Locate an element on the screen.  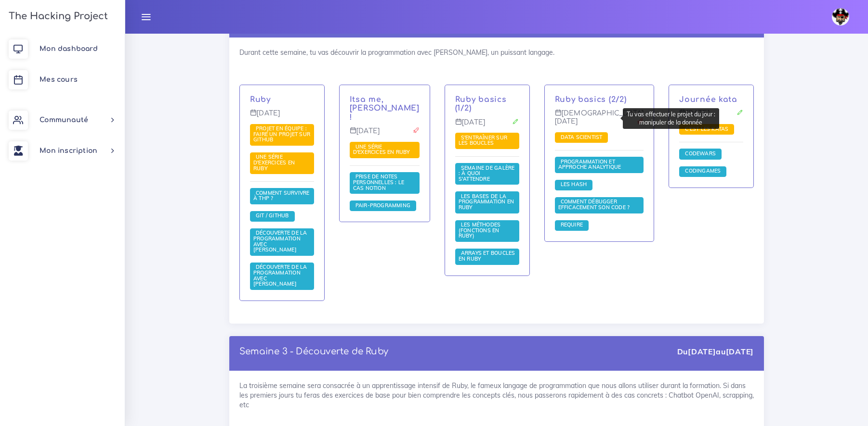
span: Pair-Programming is located at coordinates (383, 206).